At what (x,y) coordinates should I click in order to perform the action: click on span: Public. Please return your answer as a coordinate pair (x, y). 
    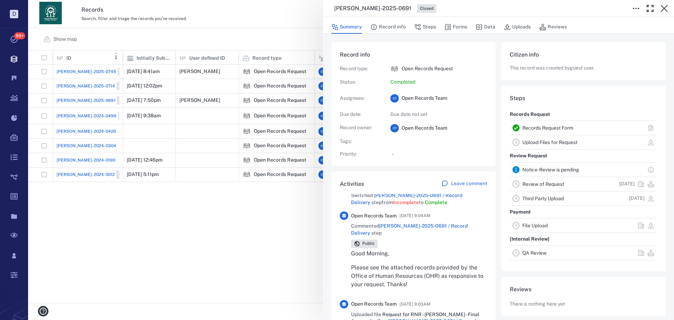
    Looking at the image, I should click on (369, 243).